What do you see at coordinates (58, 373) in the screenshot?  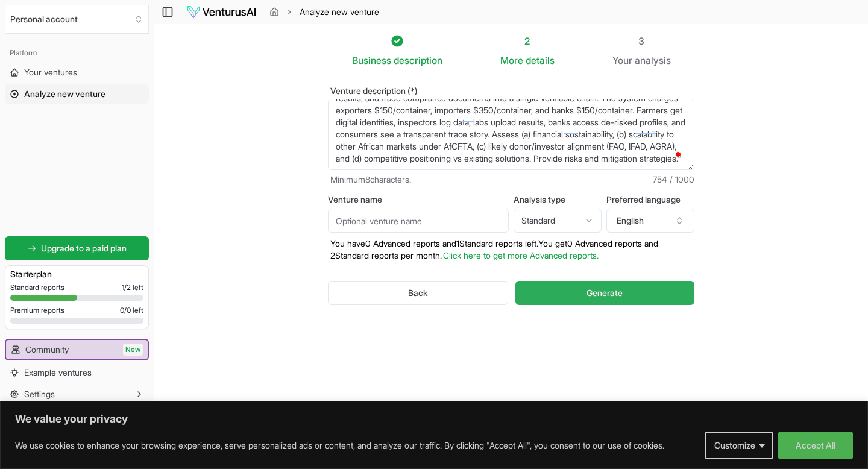 I see `span: Example ventures` at bounding box center [58, 373].